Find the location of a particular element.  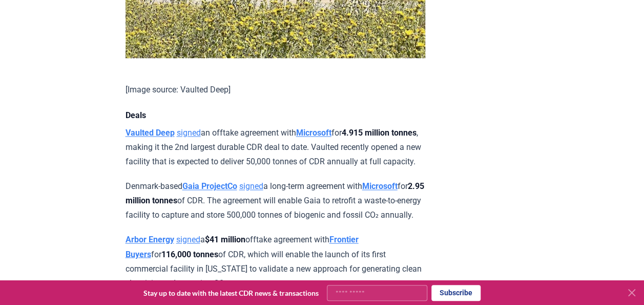

strong: 116,000 tonnes is located at coordinates (190, 253).